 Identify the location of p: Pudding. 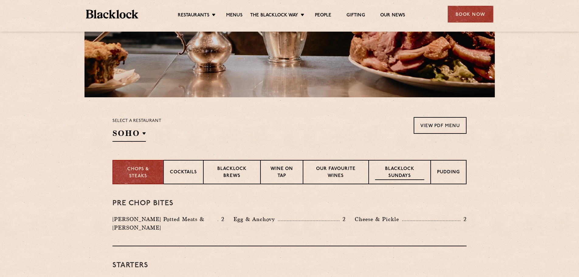
(449, 173).